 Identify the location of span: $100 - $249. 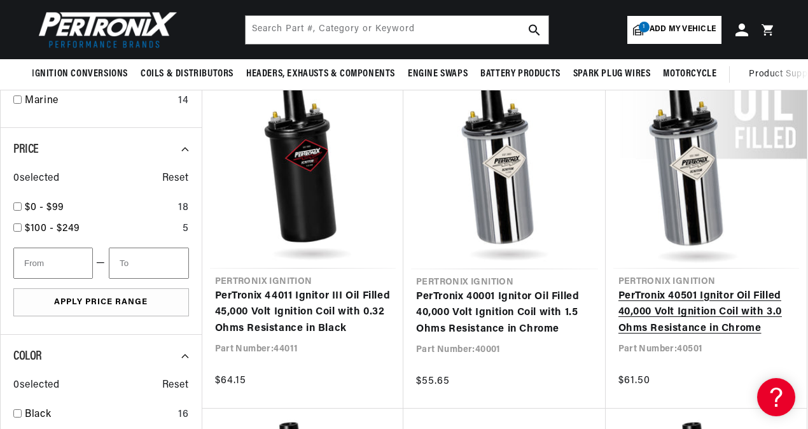
(52, 228).